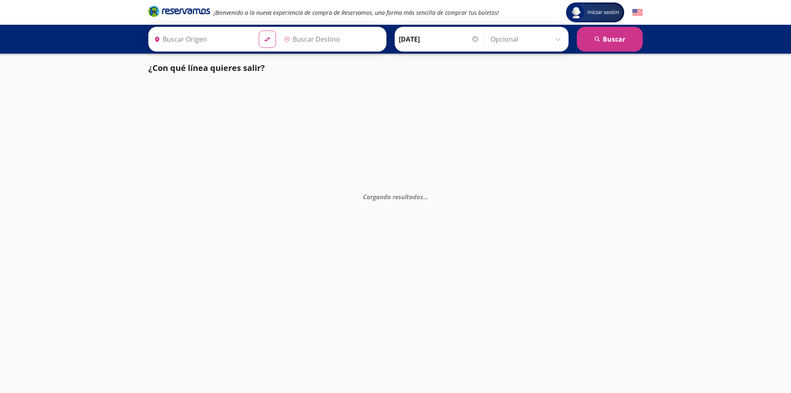 This screenshot has width=791, height=393. Describe the element at coordinates (179, 11) in the screenshot. I see `i: Brand Logo` at that location.